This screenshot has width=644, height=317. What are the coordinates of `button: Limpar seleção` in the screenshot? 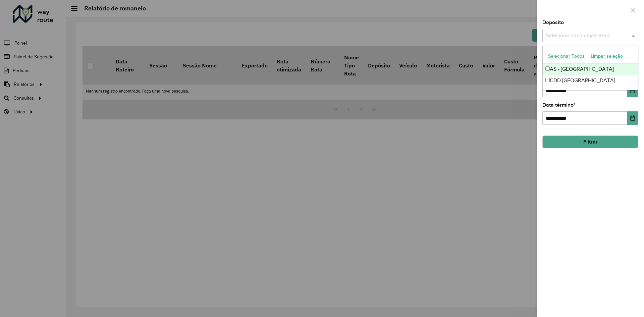 It's located at (607, 56).